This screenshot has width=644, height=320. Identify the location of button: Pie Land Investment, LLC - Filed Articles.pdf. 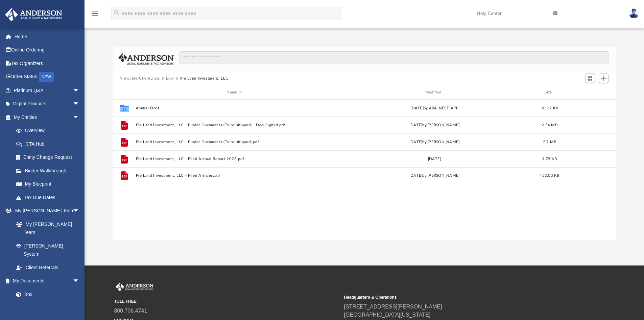
(234, 175).